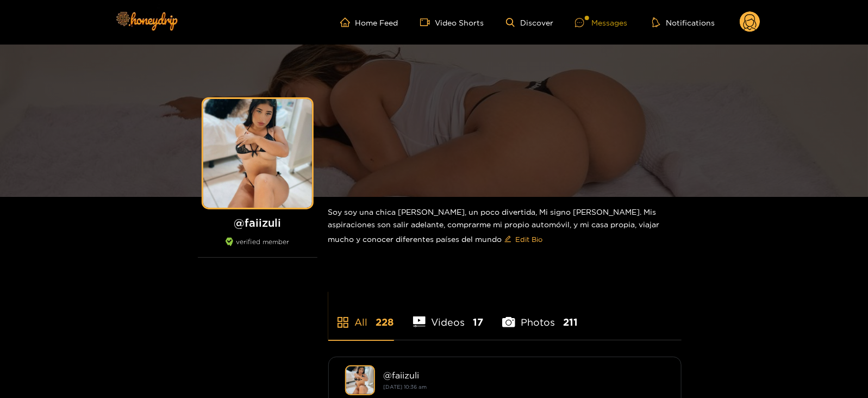 Image resolution: width=868 pixels, height=398 pixels. Describe the element at coordinates (369, 22) in the screenshot. I see `a: Home Feed` at that location.